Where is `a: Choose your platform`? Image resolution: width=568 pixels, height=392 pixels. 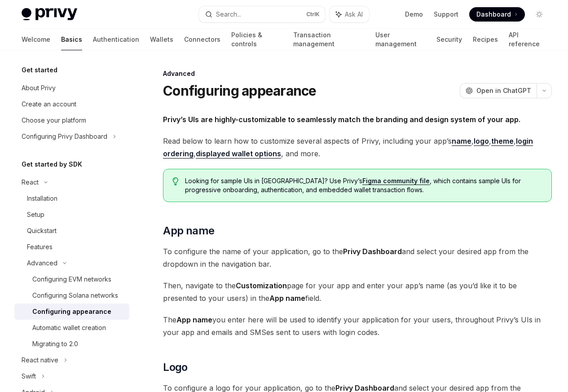
a: Choose your platform is located at coordinates (72, 120).